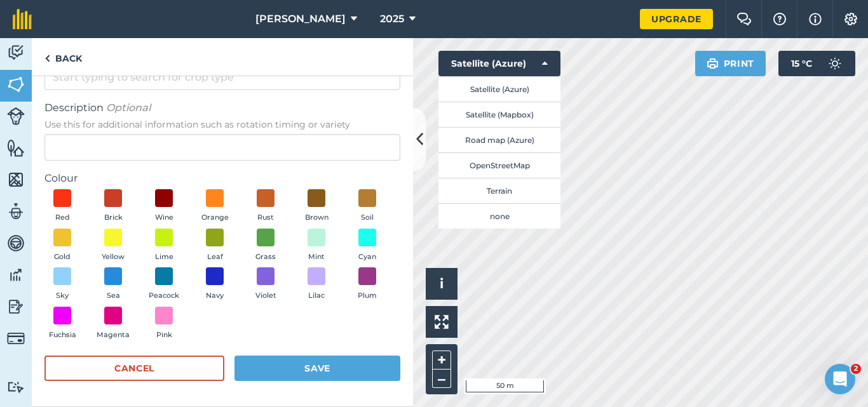 This screenshot has width=868, height=407. What do you see at coordinates (499, 216) in the screenshot?
I see `button: none` at bounding box center [499, 216].